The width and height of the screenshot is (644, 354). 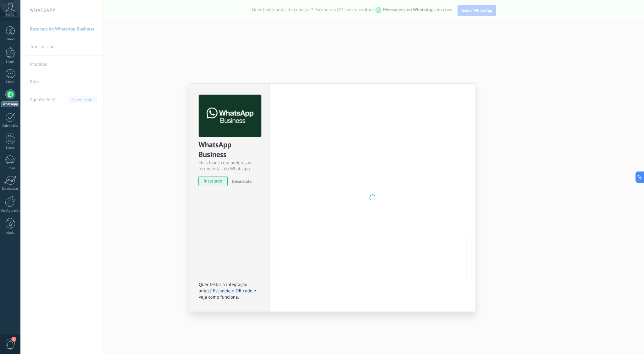 I want to click on div: Listas, so click(x=11, y=148).